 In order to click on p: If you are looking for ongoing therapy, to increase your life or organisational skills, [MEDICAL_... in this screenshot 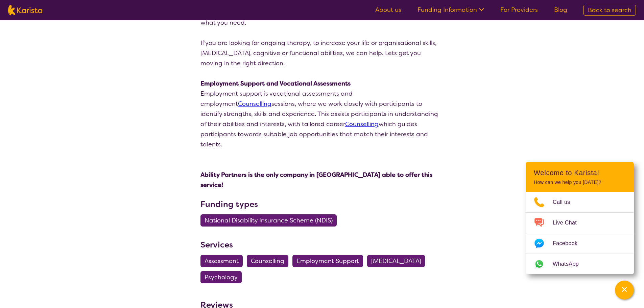, I will do `click(322, 53)`.